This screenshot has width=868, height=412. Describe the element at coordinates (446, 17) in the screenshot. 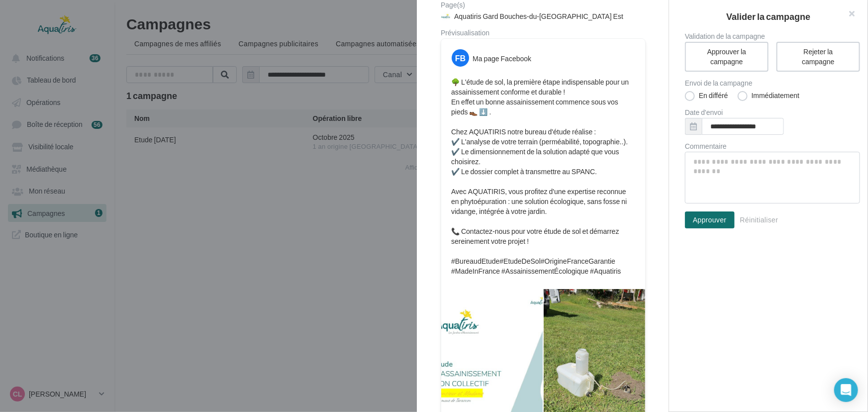

I see `img: 273214606_394300149168538_2765652502352698064_n.jpg` at that location.